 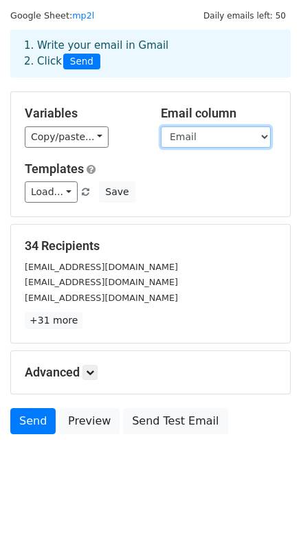 What do you see at coordinates (67, 137) in the screenshot?
I see `a: Copy/paste...` at bounding box center [67, 137].